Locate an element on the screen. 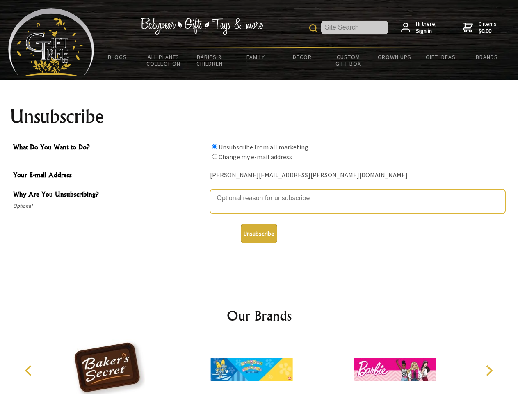 The width and height of the screenshot is (518, 394). h2: Our Brands is located at coordinates (259, 315).